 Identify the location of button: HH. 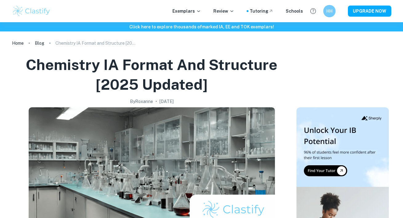
(329, 11).